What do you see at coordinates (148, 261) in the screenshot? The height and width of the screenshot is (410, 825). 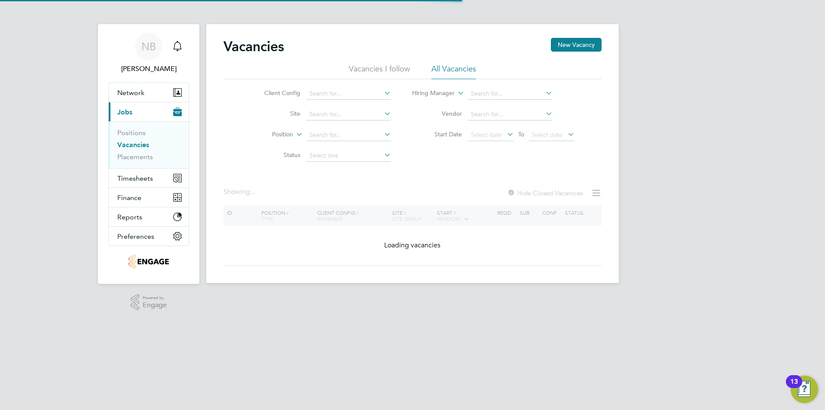 I see `img: jambo-logo-retina.png` at bounding box center [148, 261].